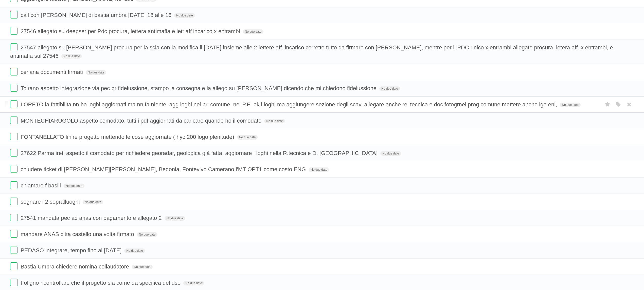 The width and height of the screenshot is (644, 290). Describe the element at coordinates (92, 218) in the screenshot. I see `span: 27541 mandata pec ad anas con pagamento e allegato 2` at that location.